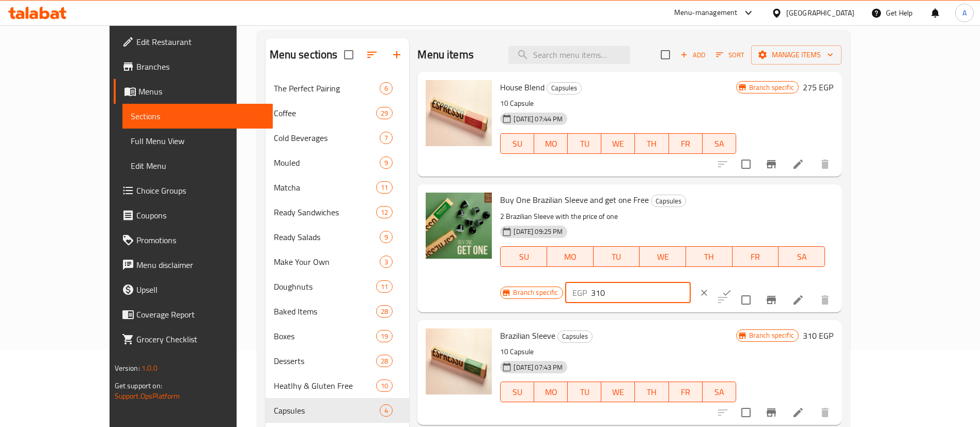  Describe the element at coordinates (325, 386) in the screenshot. I see `div: Heatlhy & Gluten Free` at that location.